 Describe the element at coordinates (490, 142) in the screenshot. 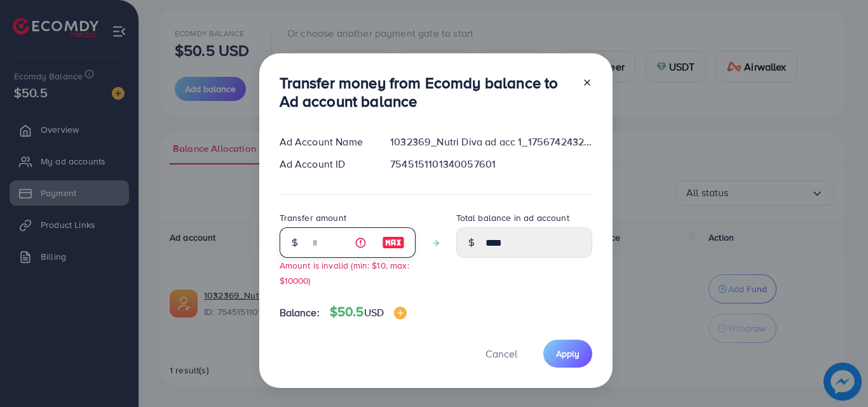

I see `div: 1032369_Nutri Diva ad acc 1_1756742432079` at that location.